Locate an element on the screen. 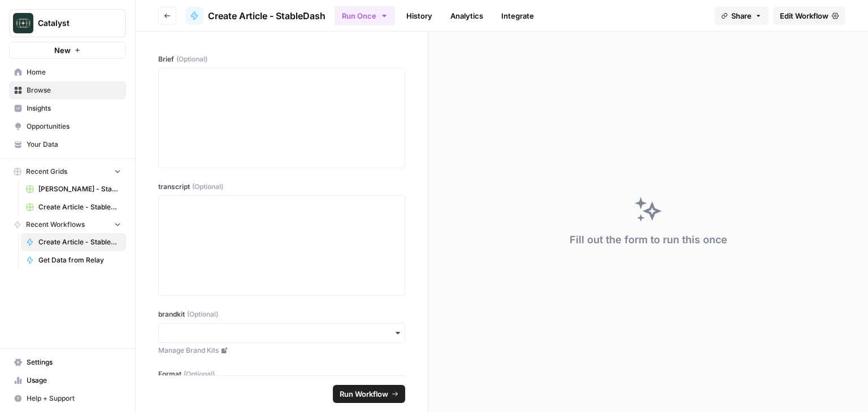  span: Opportunities is located at coordinates (73, 126).